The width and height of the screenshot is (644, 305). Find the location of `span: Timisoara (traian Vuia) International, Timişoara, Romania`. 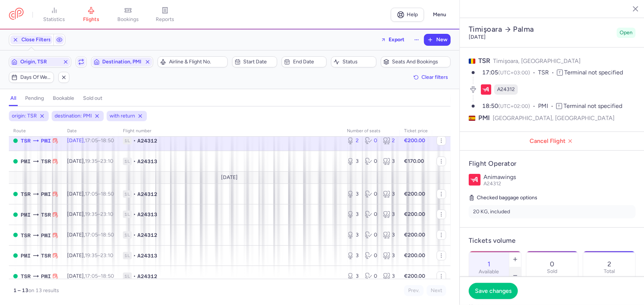

span: Timisoara (traian Vuia) International, Timişoara, Romania is located at coordinates (46, 161).